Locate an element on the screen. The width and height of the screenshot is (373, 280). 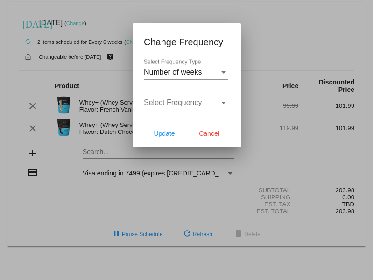
h1: Change Frequency is located at coordinates (187, 42).